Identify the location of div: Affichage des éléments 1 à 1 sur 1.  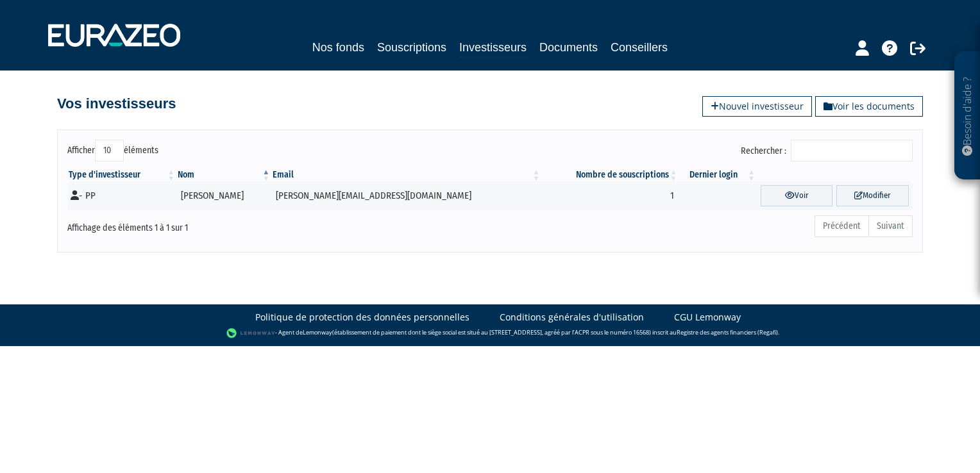
(238, 225).